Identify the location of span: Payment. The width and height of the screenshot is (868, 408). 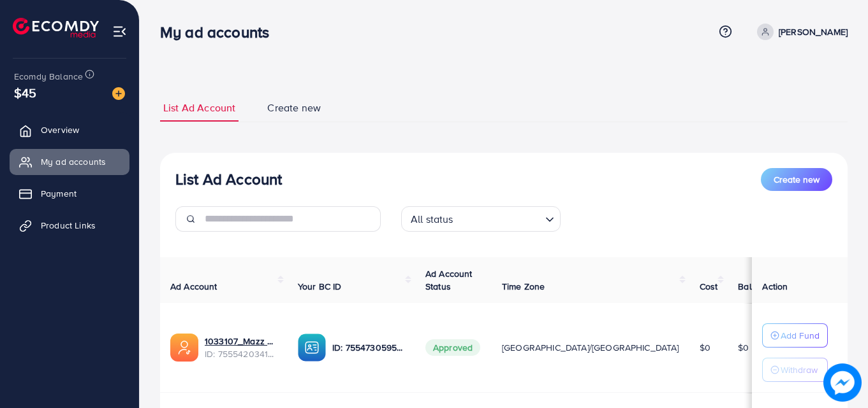
(58, 193).